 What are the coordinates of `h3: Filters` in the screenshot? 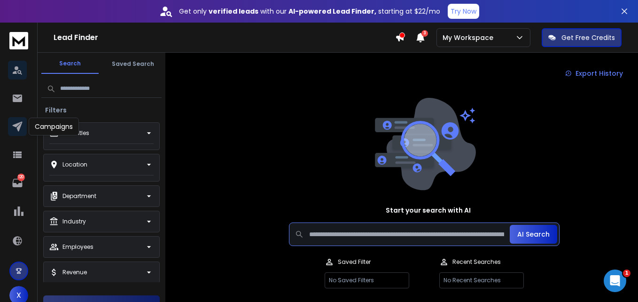 It's located at (56, 110).